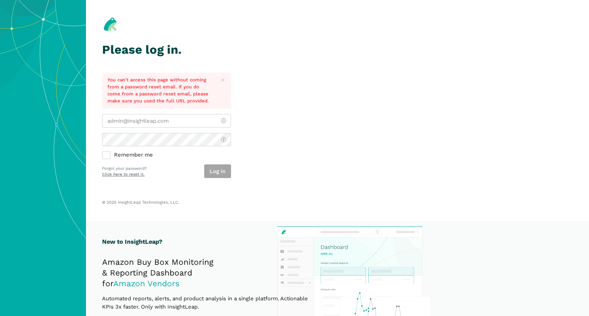 This screenshot has height=316, width=589. I want to click on p: © 2025 InsightLeap Technologies, LLC., so click(337, 202).